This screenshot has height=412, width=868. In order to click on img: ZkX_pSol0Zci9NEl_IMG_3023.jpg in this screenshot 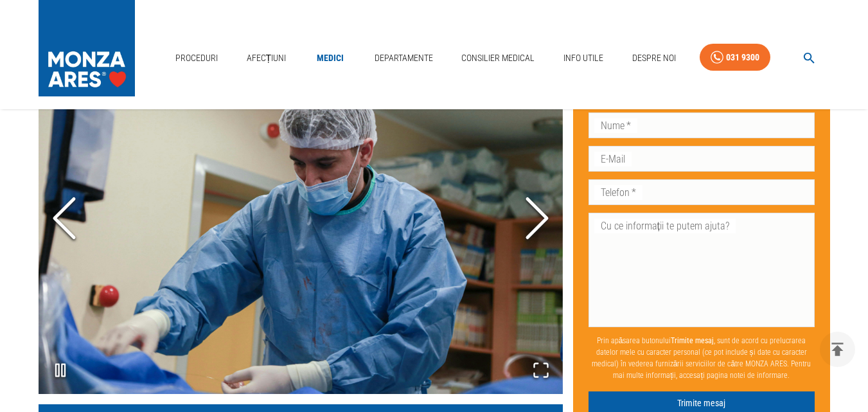, I will do `click(301, 219)`.